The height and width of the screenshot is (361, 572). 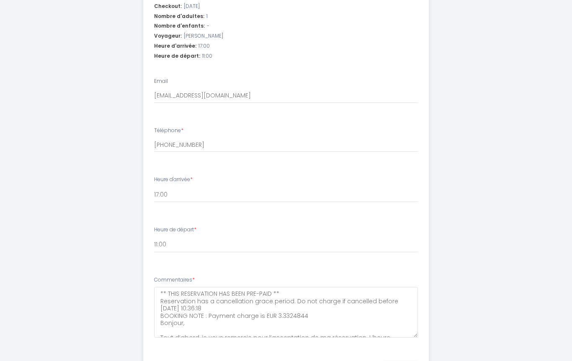 What do you see at coordinates (204, 46) in the screenshot?
I see `span: 17:00` at bounding box center [204, 46].